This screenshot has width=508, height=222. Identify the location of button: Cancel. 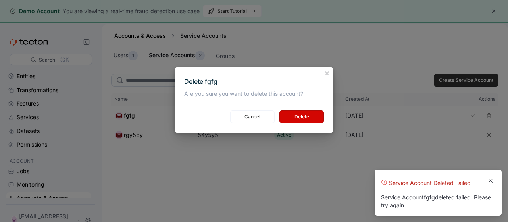
(252, 117).